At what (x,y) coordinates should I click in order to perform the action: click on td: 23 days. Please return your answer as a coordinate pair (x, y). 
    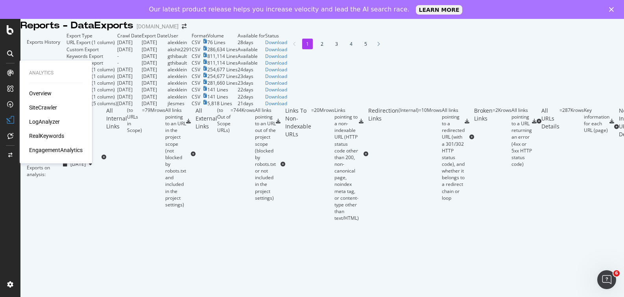
    Looking at the image, I should click on (252, 83).